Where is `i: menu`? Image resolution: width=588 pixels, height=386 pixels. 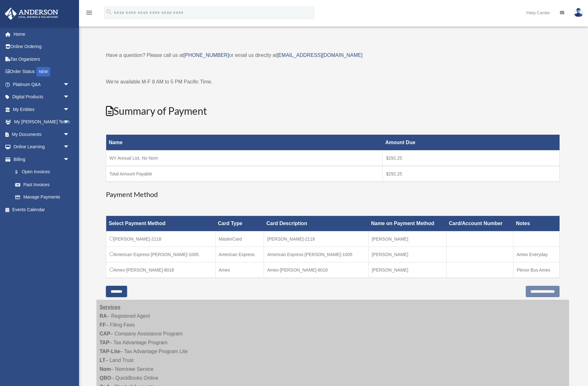
i: menu is located at coordinates (89, 13).